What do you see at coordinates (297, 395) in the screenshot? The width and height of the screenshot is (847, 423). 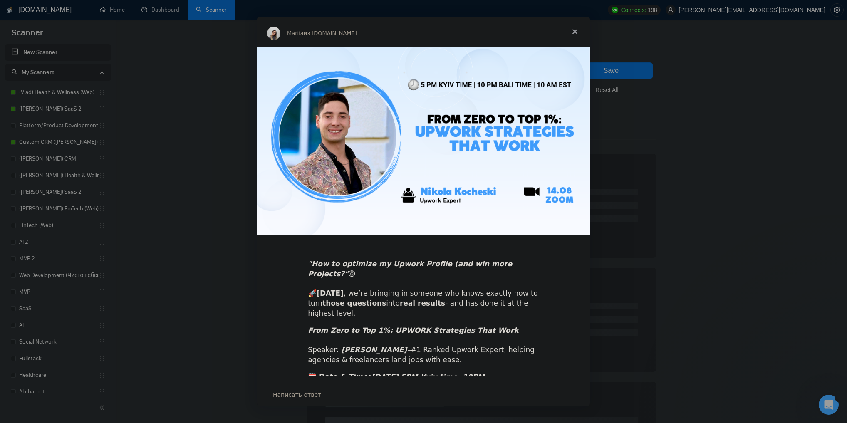 I see `span: Написать ответ` at bounding box center [297, 395].